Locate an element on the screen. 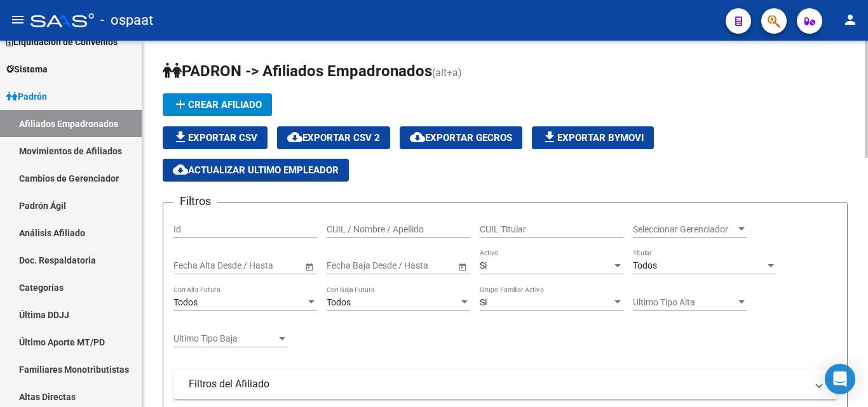 The image size is (868, 407). mat-icon: menu is located at coordinates (18, 20).